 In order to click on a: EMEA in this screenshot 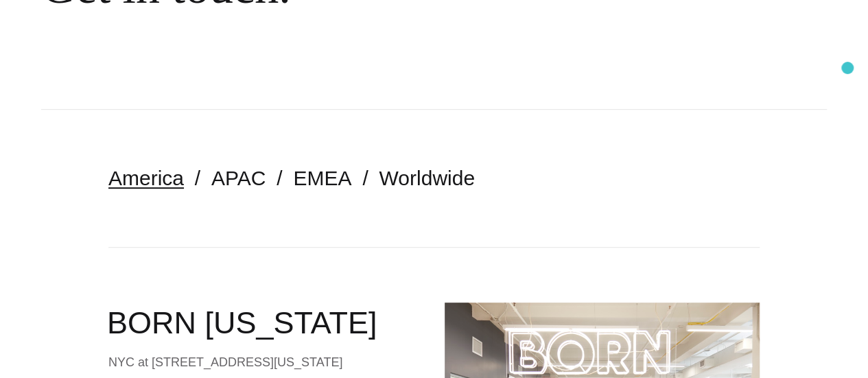, I will do `click(322, 177)`.